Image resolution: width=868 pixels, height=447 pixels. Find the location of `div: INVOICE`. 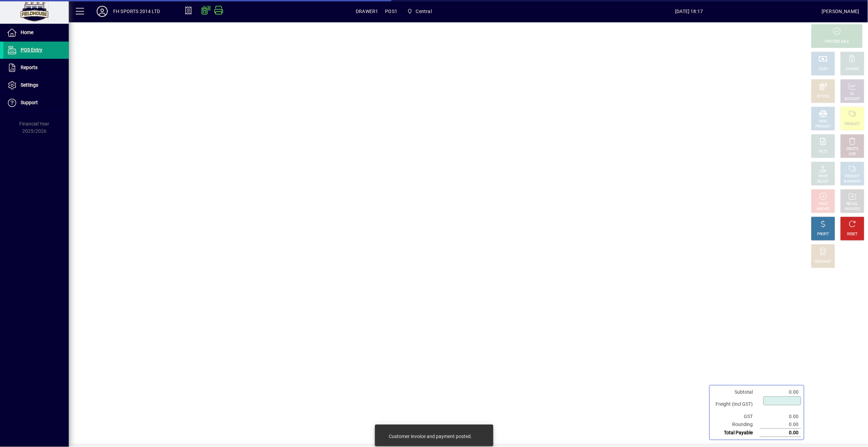

div: INVOICE is located at coordinates (823, 209).